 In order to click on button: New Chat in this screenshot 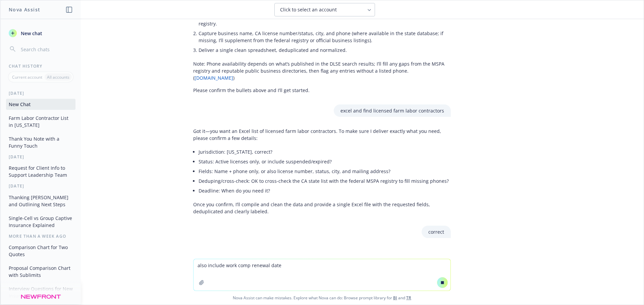, I will do `click(41, 104)`.